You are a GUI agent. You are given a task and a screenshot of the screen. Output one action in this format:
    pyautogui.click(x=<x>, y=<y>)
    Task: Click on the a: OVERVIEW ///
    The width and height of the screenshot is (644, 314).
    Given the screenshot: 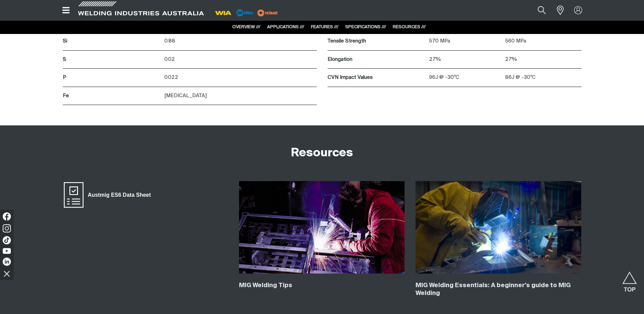 What is the action you would take?
    pyautogui.click(x=246, y=27)
    